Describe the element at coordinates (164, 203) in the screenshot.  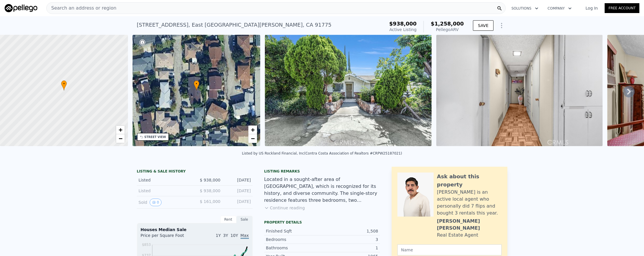
I see `div: Sold` at that location.